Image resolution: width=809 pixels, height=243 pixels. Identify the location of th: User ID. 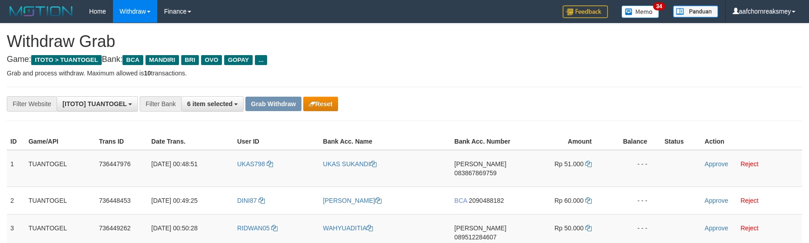
(277, 141).